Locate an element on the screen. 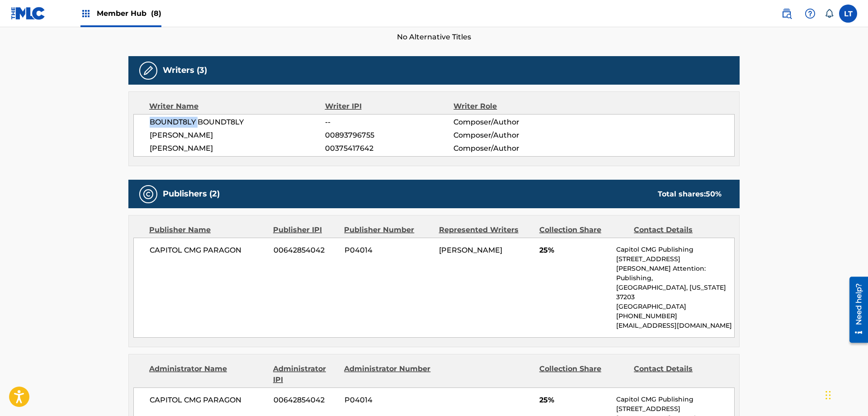 Image resolution: width=868 pixels, height=416 pixels. span: Member Hub is located at coordinates (129, 13).